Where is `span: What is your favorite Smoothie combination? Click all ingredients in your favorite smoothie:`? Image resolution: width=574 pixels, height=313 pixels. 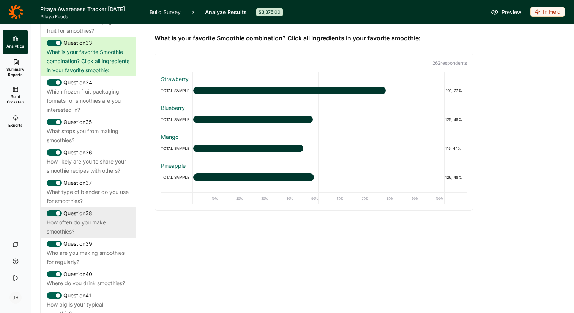 span: What is your favorite Smoothie combination? Click all ingredients in your favorite smoothie: is located at coordinates (287, 38).